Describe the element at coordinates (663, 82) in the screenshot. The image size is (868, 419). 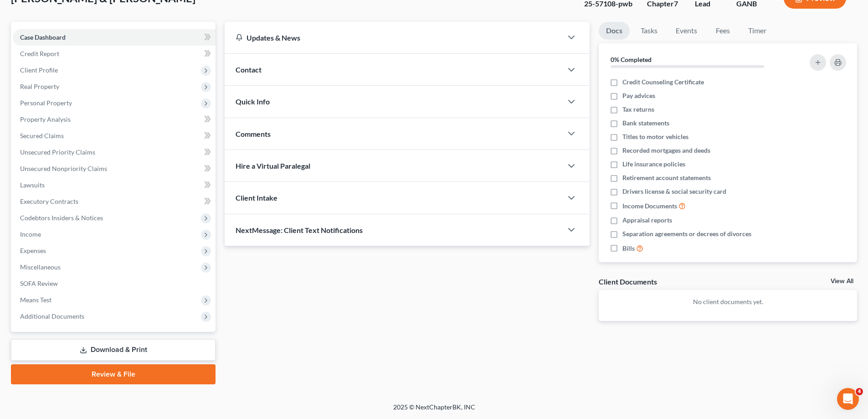
I see `span: Credit Counseling Certificate` at that location.